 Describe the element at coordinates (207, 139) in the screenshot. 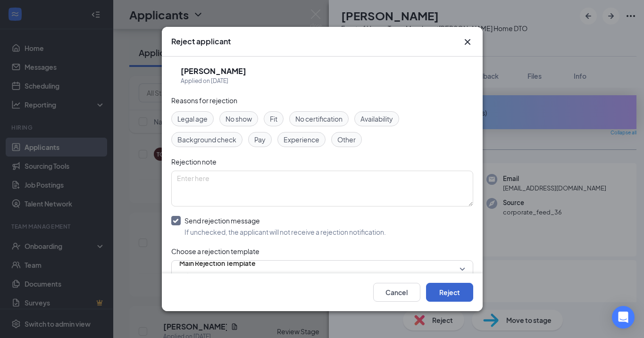

I see `span: Background check` at that location.